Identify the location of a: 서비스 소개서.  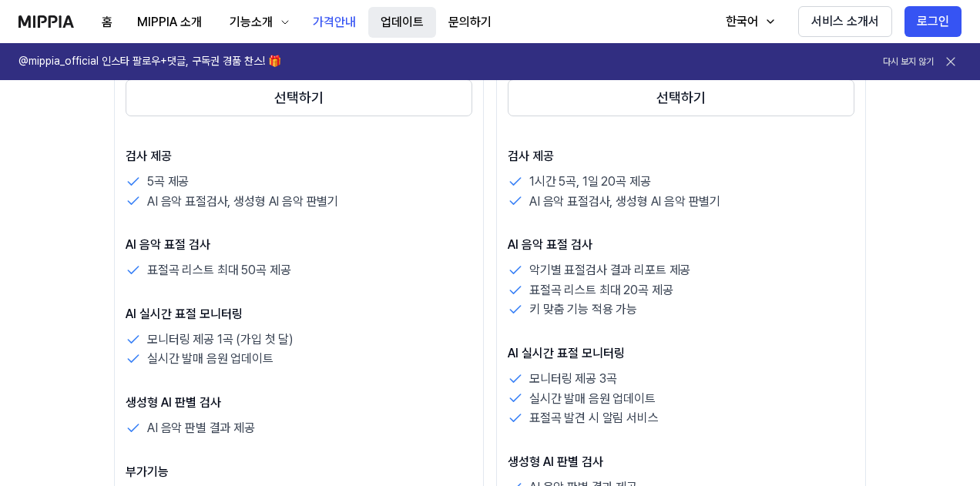
(845, 22).